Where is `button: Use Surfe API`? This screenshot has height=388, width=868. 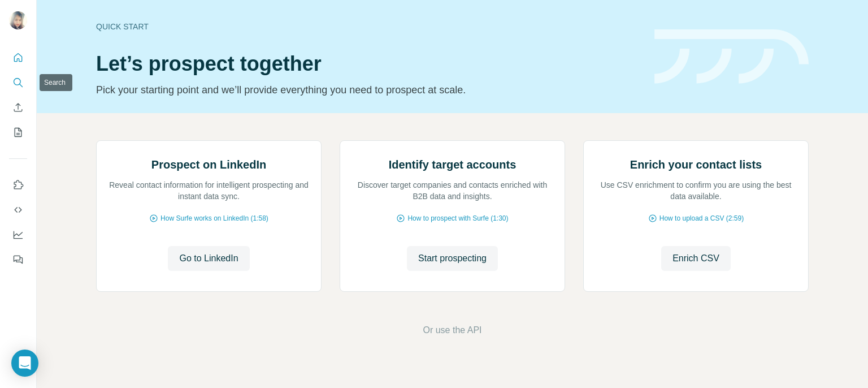
button: Use Surfe API is located at coordinates (18, 210).